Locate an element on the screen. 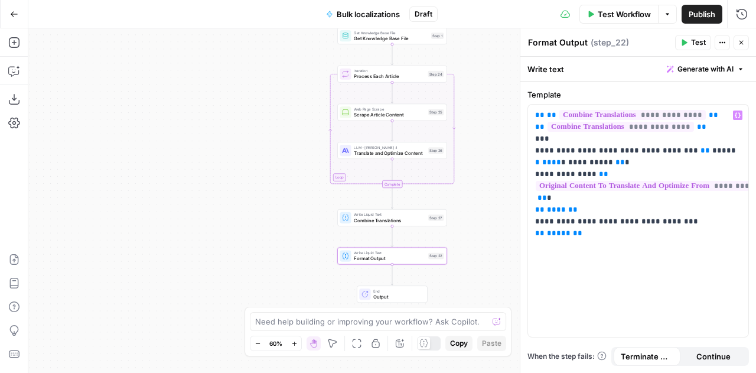 The height and width of the screenshot is (373, 756). span: Output is located at coordinates (397, 296).